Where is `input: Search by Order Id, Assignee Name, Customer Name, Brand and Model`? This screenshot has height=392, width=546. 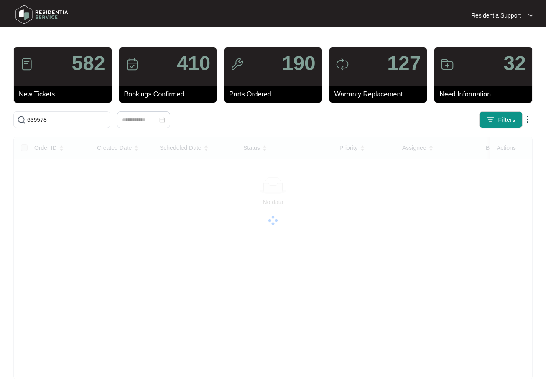 input: Search by Order Id, Assignee Name, Customer Name, Brand and Model is located at coordinates (67, 120).